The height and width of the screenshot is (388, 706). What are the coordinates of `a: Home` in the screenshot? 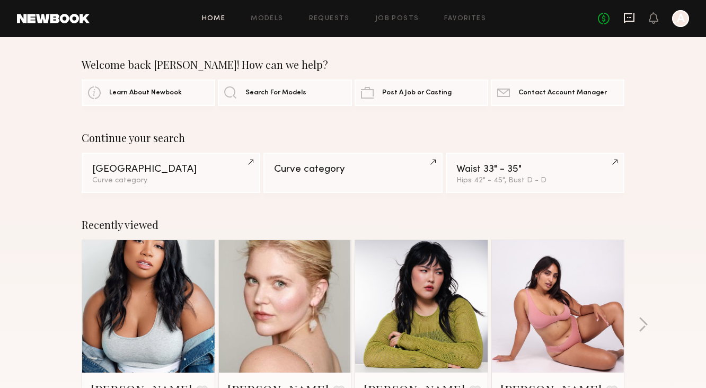 It's located at (214, 19).